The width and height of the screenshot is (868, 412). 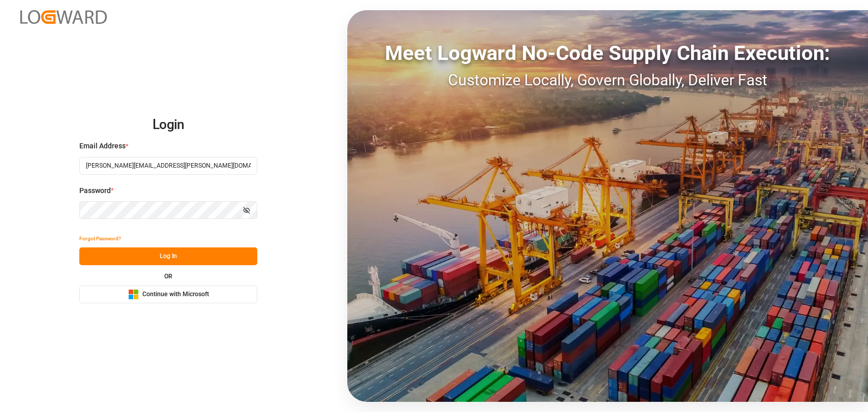 I want to click on span: Continue with Microsoft, so click(x=175, y=294).